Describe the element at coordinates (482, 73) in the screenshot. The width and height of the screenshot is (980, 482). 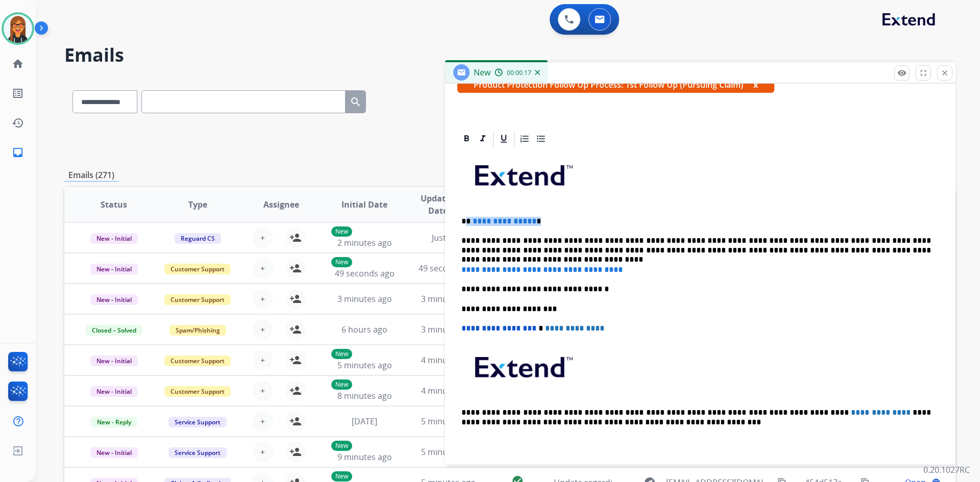
I see `span: New` at that location.